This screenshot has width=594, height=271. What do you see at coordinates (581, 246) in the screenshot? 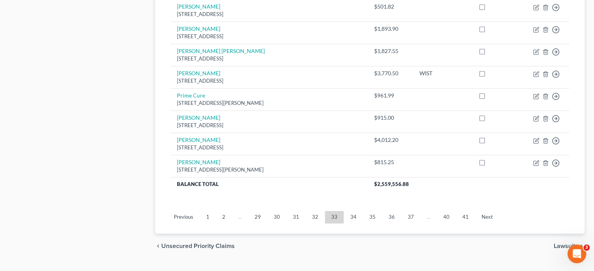
I see `i: chevron_right` at bounding box center [581, 246].